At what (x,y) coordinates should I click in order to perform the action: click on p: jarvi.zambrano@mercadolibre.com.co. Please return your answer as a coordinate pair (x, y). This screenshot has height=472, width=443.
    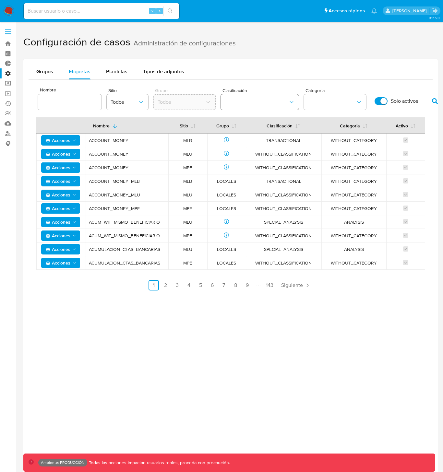
    Looking at the image, I should click on (411, 11).